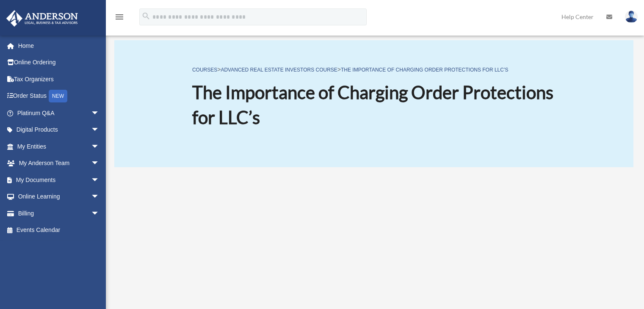  What do you see at coordinates (59, 63) in the screenshot?
I see `a: Online Ordering` at bounding box center [59, 63].